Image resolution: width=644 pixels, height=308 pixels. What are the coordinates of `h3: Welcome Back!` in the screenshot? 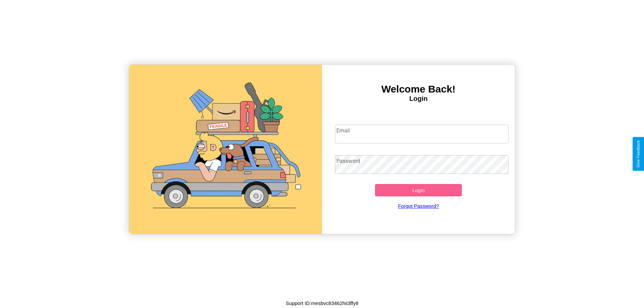 It's located at (419, 89).